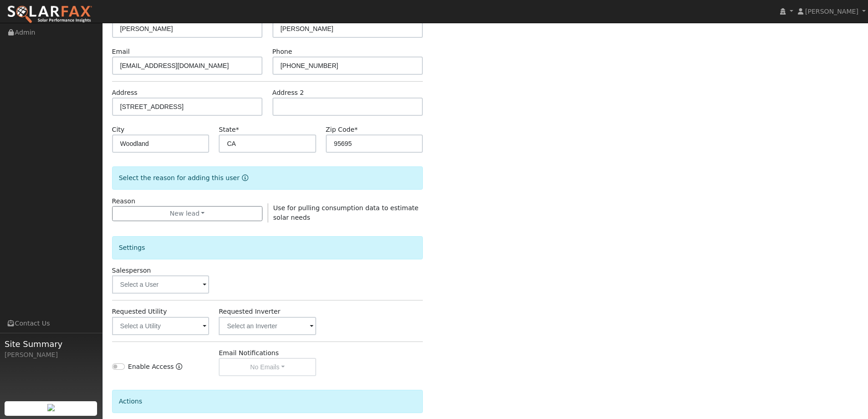 The image size is (868, 419). What do you see at coordinates (249, 352) in the screenshot?
I see `label: Email Notifications` at bounding box center [249, 352].